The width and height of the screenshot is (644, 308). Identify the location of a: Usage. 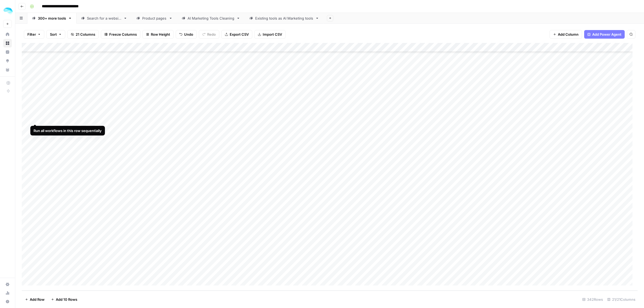
(8, 293).